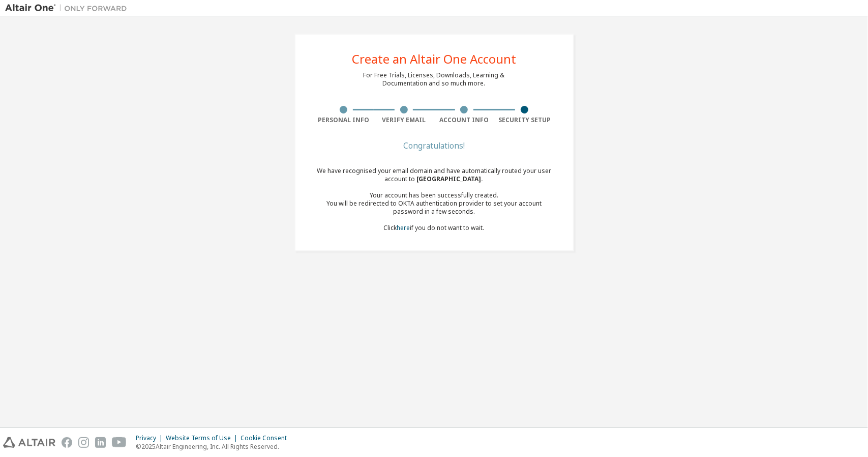 This screenshot has width=868, height=457. I want to click on img: instagram.svg, so click(84, 442).